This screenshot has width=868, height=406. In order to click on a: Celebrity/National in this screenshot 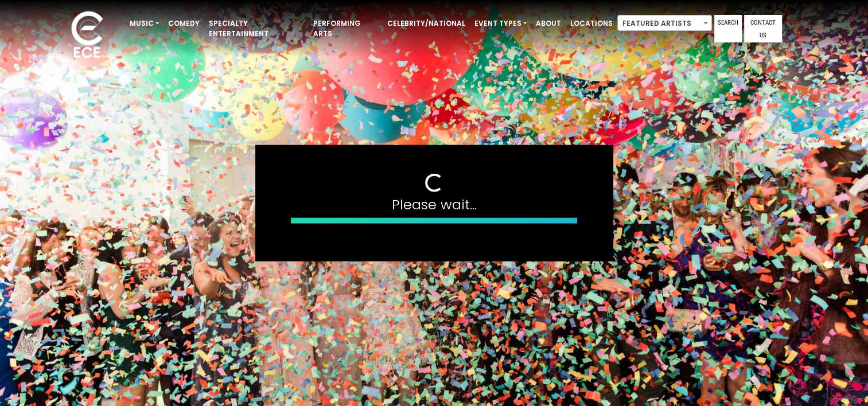, I will do `click(426, 24)`.